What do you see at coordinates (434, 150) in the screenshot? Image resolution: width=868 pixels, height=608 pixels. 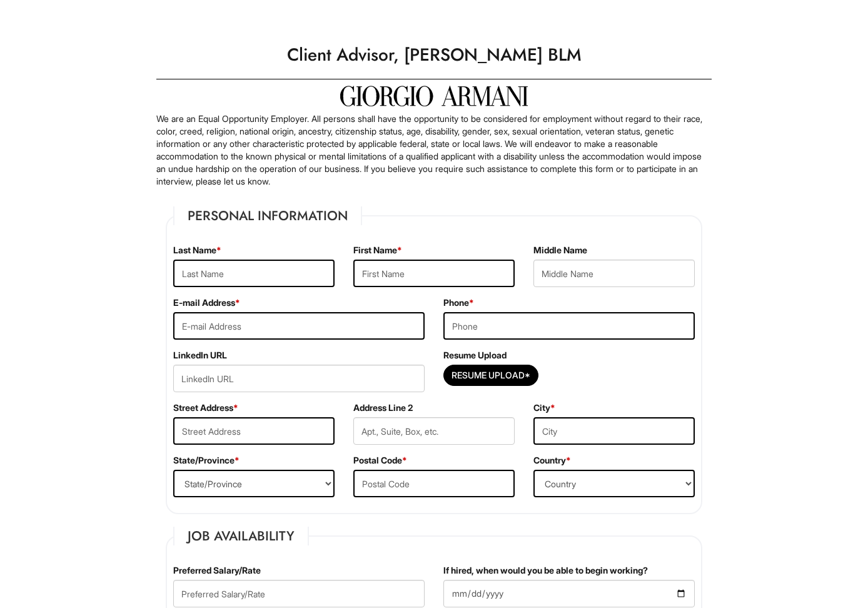 I see `p: We are an Equal Opportunity Employer. All persons shall have the opportunity to be considered for...` at bounding box center [434, 150].